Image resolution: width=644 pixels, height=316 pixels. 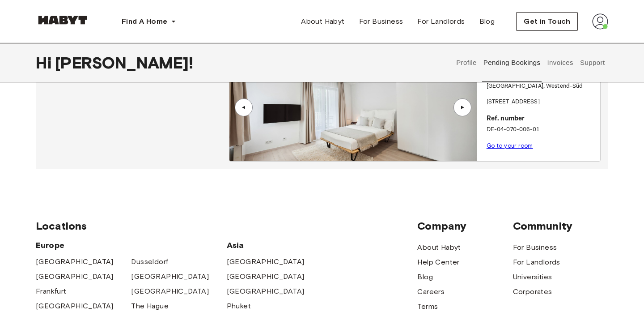 I want to click on button: Profile, so click(x=467, y=63).